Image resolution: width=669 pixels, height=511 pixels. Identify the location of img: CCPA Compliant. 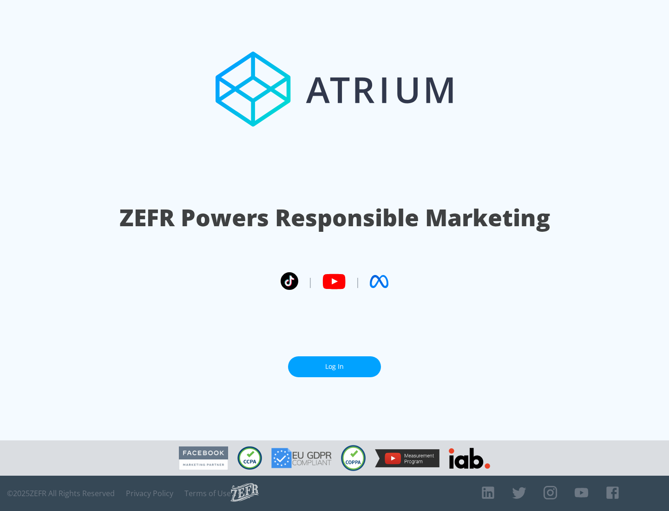
(249, 458).